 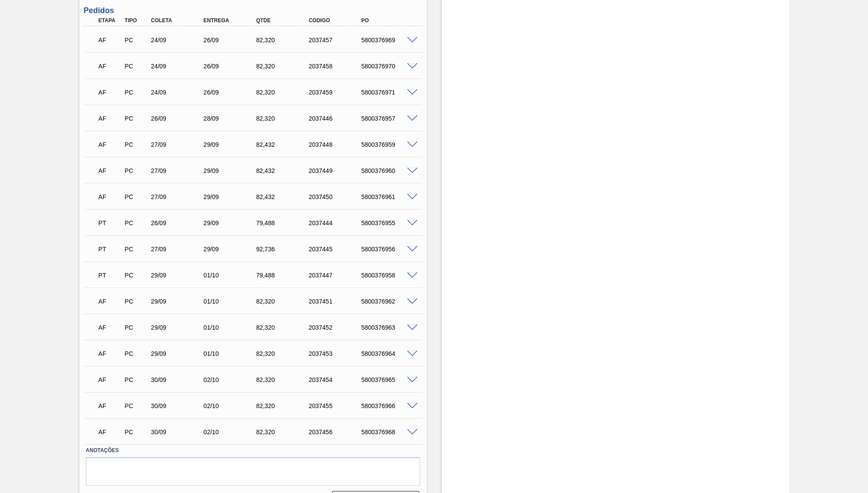 What do you see at coordinates (283, 250) in the screenshot?
I see `div: 92,736` at bounding box center [283, 250].